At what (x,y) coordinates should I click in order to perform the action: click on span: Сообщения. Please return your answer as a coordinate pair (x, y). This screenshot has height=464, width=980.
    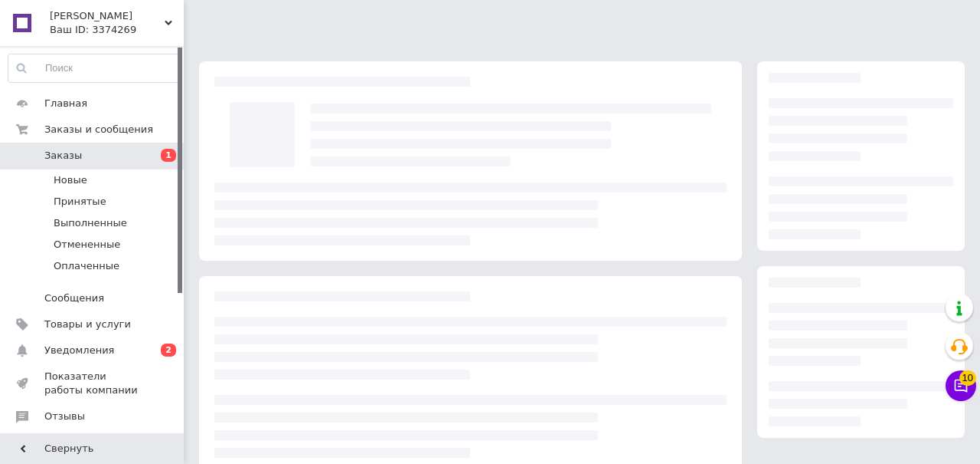
    Looking at the image, I should click on (74, 299).